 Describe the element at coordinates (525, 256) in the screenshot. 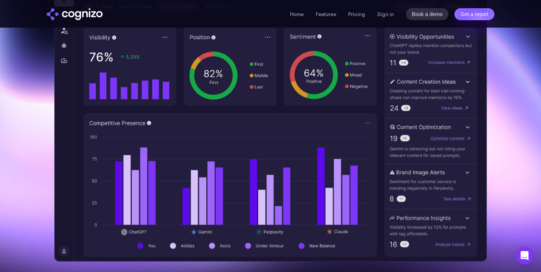

I see `div: Open Intercom Messenger` at that location.